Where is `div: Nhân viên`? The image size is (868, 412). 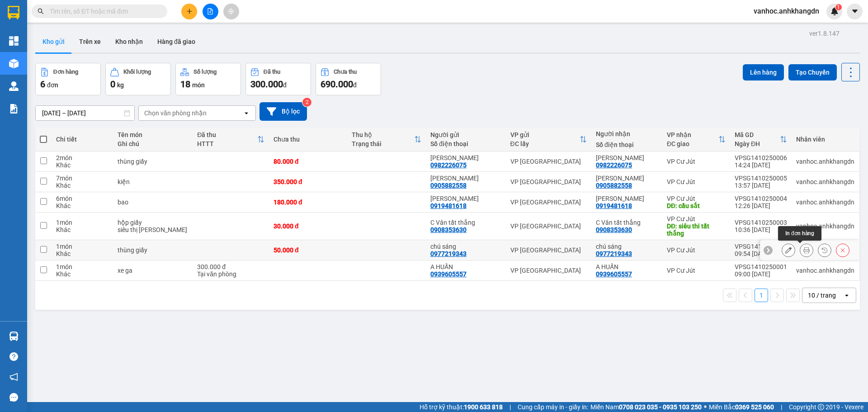 div: Nhân viên is located at coordinates (824, 139).